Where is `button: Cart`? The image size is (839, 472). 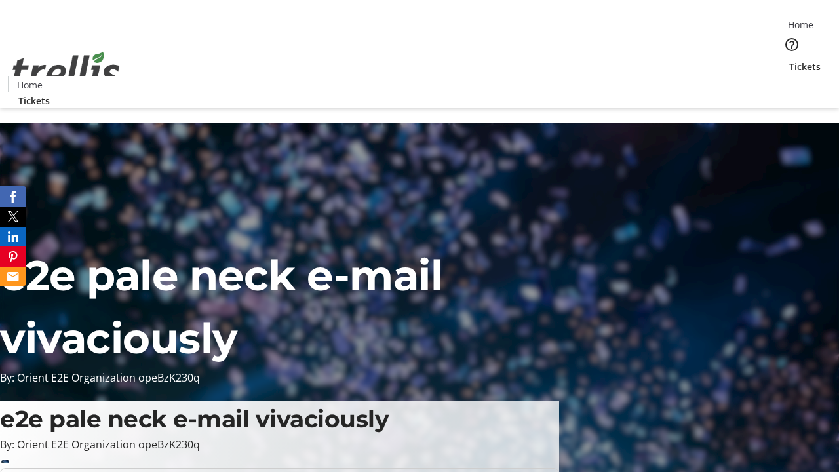 button: Cart is located at coordinates (792, 87).